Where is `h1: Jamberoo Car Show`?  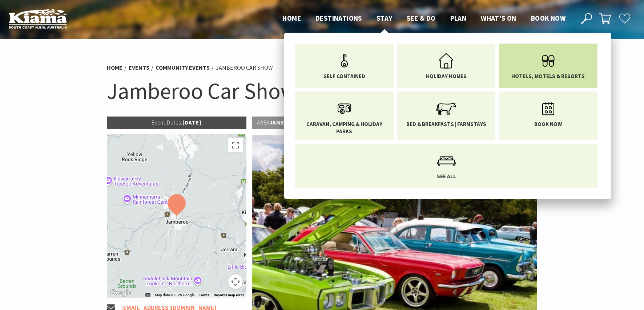 h1: Jamberoo Car Show is located at coordinates (322, 91).